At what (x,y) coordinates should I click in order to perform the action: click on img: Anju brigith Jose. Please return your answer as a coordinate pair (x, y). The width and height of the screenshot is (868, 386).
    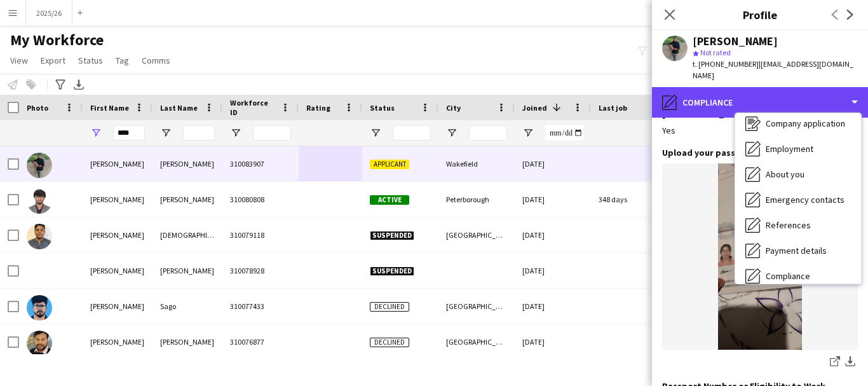
    Looking at the image, I should click on (40, 165).